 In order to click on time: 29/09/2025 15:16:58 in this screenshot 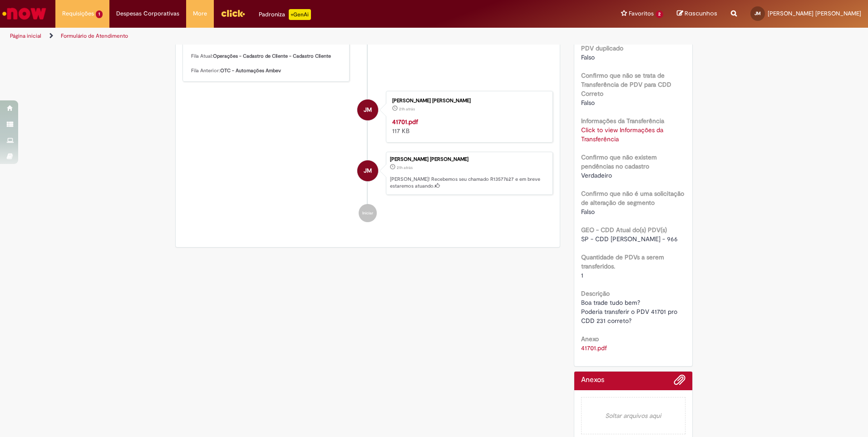, I will do `click(404, 168)`.